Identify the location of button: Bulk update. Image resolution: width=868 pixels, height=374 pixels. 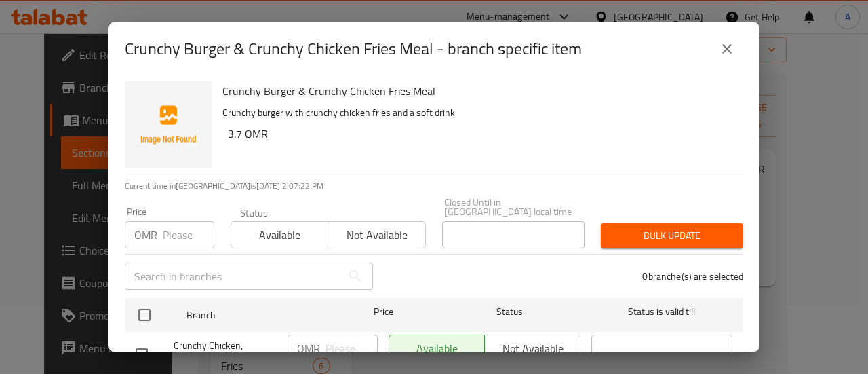
(672, 236).